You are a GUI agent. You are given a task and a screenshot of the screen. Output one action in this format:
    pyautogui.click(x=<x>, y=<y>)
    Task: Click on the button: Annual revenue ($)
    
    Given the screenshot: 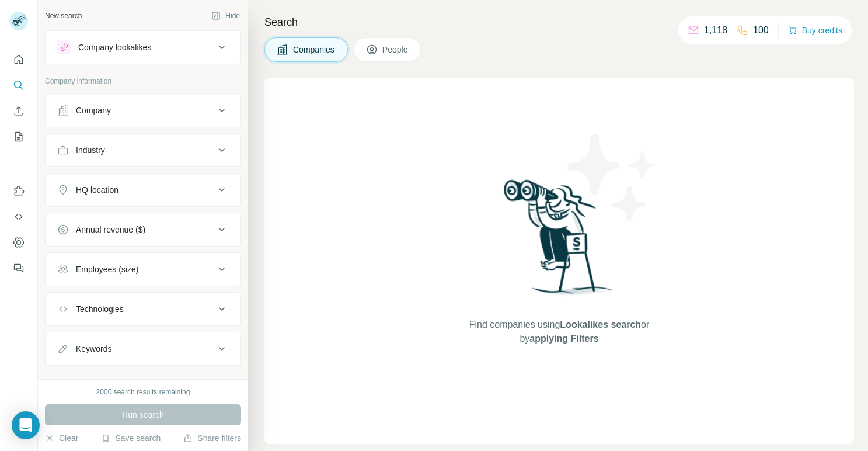 What is the action you would take?
    pyautogui.click(x=143, y=229)
    